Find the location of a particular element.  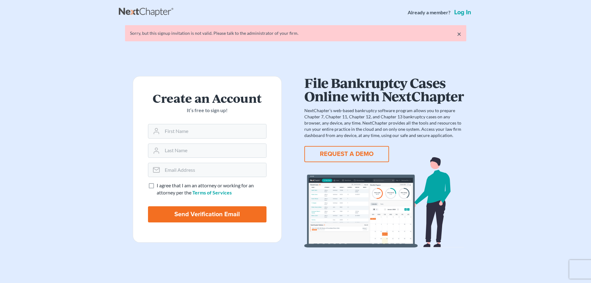

p: NextChapter’s web-based bankruptcy software program allows you to prepare Chapter 7, Chapter 11, ... is located at coordinates (384, 123).